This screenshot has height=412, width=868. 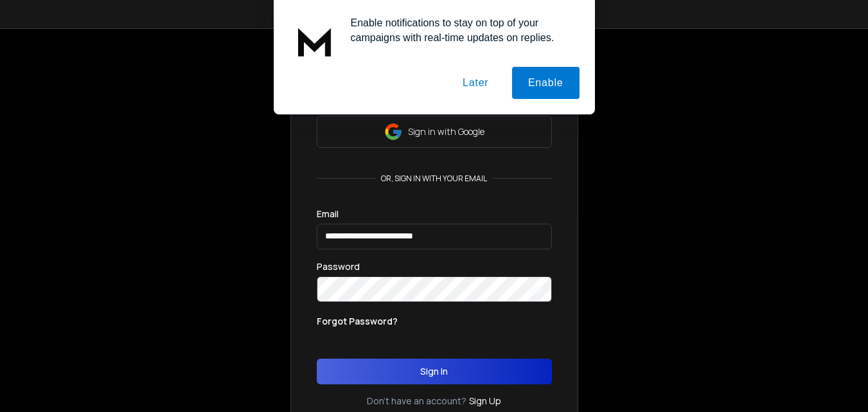 I want to click on button: Sign In, so click(x=435, y=371).